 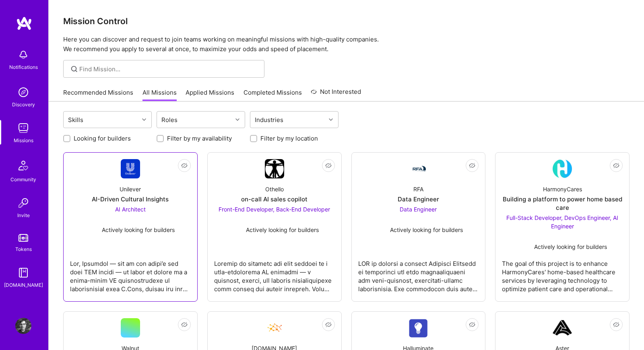 I want to click on div: RFA, so click(x=418, y=189).